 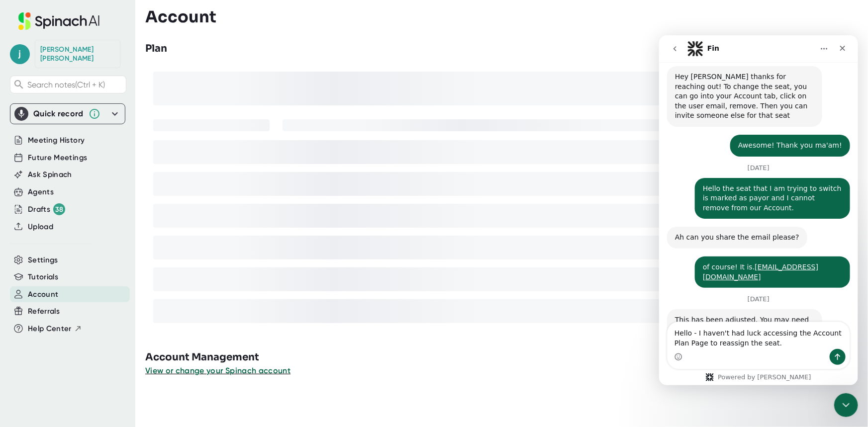 What do you see at coordinates (44, 311) in the screenshot?
I see `button: Referrals` at bounding box center [44, 311].